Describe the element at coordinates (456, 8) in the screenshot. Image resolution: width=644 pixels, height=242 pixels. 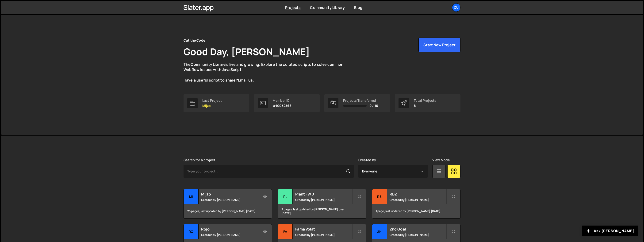
I see `a: Cu` at that location.